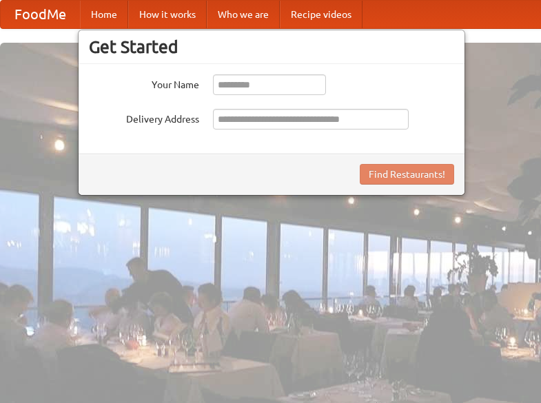 This screenshot has width=541, height=403. What do you see at coordinates (104, 14) in the screenshot?
I see `a: Home` at bounding box center [104, 14].